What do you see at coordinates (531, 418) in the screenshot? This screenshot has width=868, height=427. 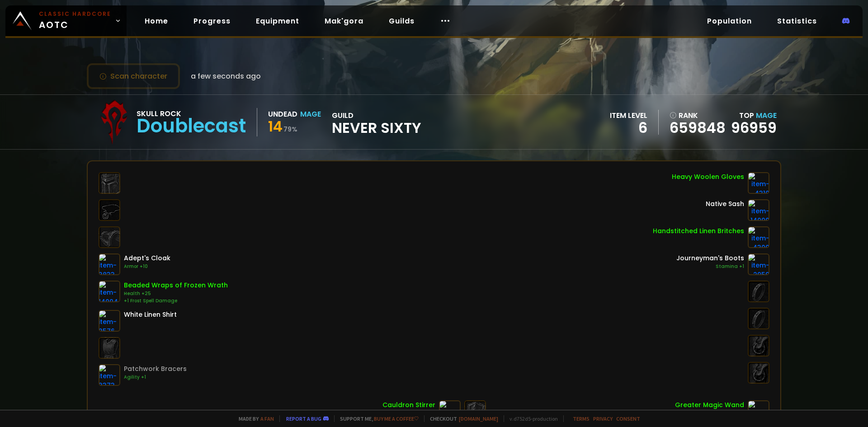 I see `span: v. d752d5 - production` at bounding box center [531, 418].